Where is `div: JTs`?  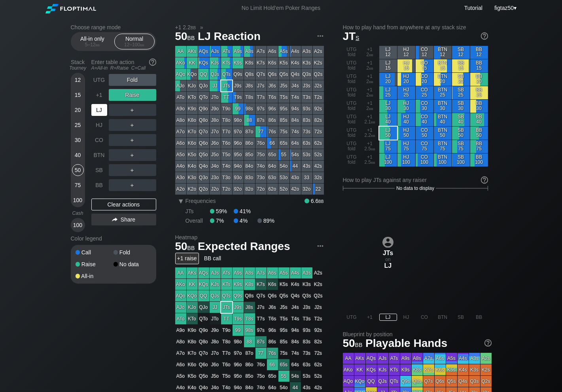
div: JTs is located at coordinates (227, 86).